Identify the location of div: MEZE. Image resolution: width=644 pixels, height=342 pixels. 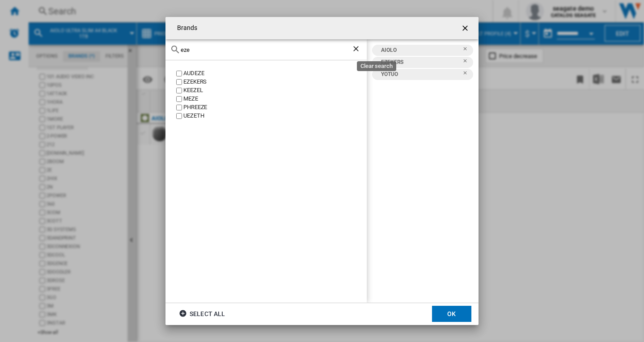
(275, 99).